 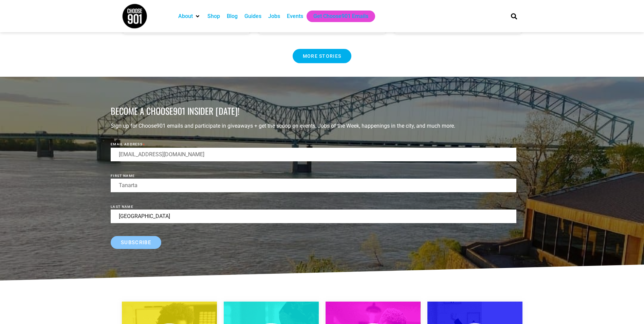 I want to click on label: First Name, so click(x=313, y=176).